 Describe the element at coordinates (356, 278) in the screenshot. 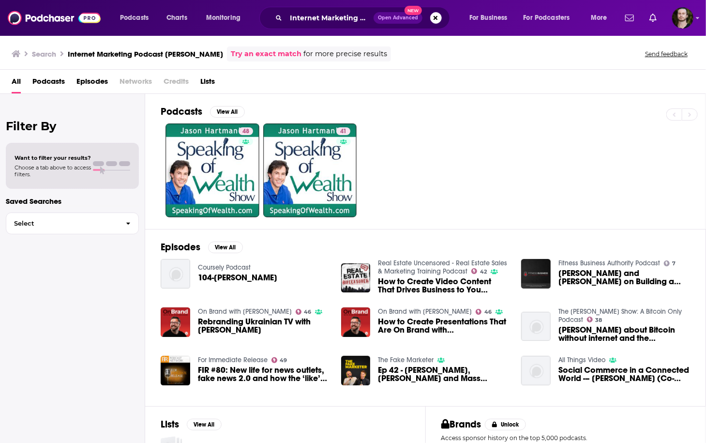

I see `img: How to Create Video Content That Drives Business to You w/James Rembert and Nick Sakkis` at that location.